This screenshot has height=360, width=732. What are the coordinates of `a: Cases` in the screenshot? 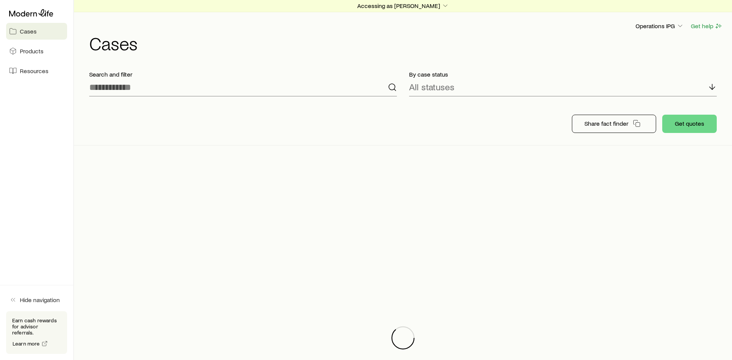 It's located at (37, 31).